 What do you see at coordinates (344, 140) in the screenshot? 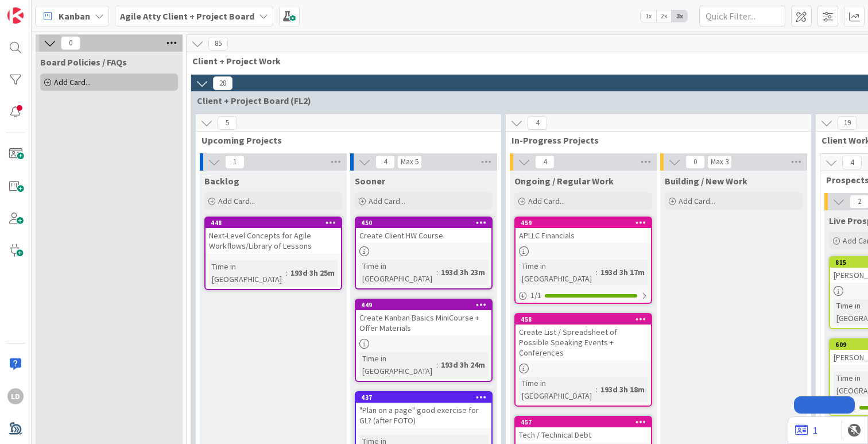
I see `span: Upcoming Projects` at bounding box center [344, 140].